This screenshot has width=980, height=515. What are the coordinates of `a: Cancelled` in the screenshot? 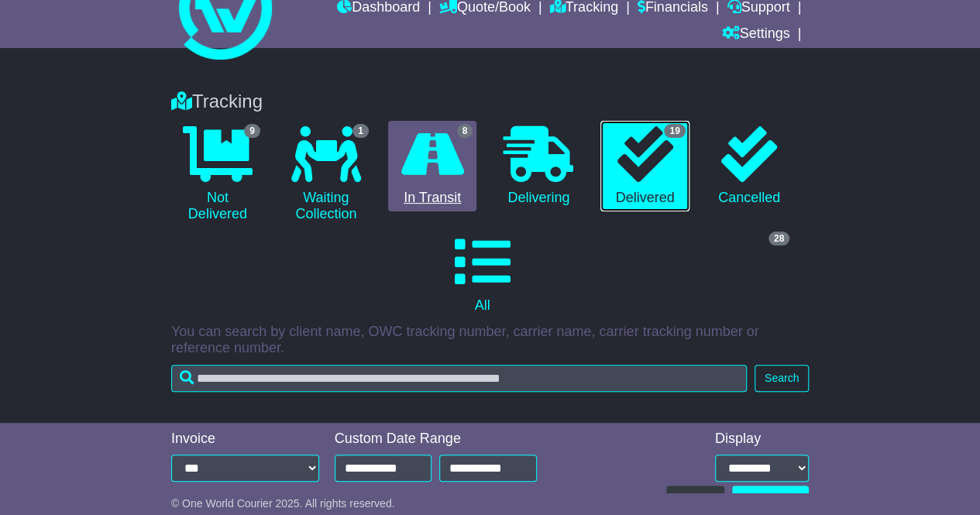 It's located at (749, 167).